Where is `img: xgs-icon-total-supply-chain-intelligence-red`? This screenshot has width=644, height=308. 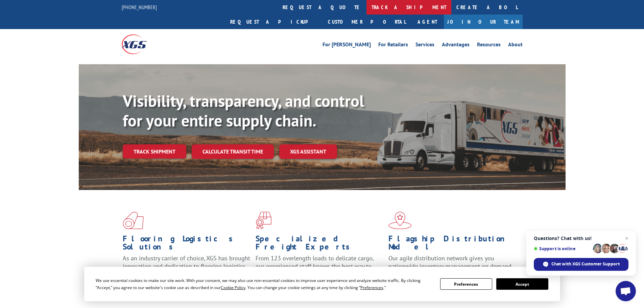
img: xgs-icon-total-supply-chain-intelligence-red is located at coordinates (133, 221).